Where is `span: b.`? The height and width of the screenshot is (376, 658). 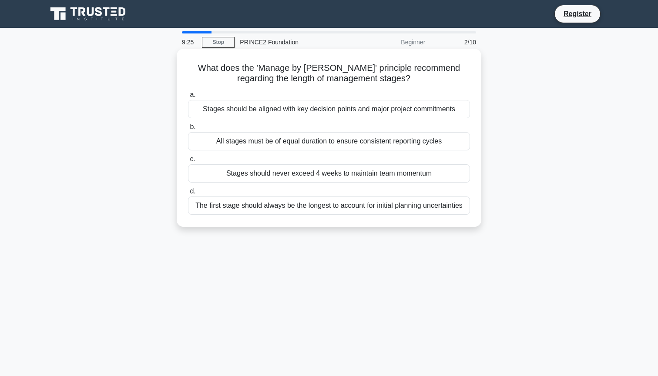 span: b. is located at coordinates (192, 127).